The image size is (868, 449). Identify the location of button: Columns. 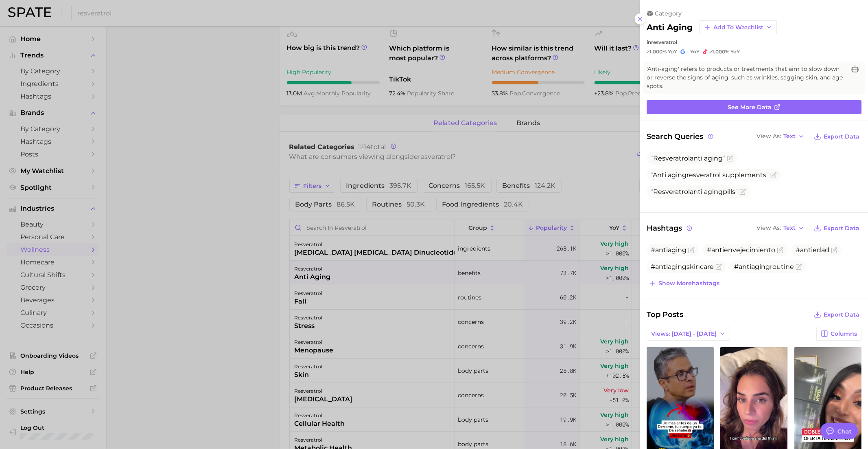
(838, 333).